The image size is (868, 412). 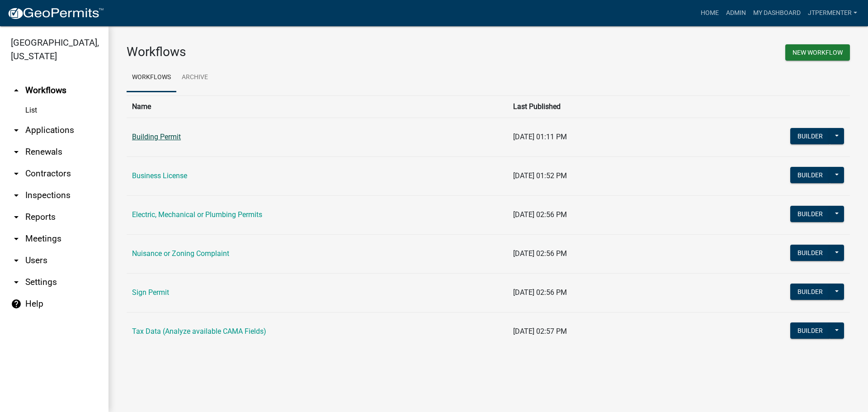 What do you see at coordinates (151, 78) in the screenshot?
I see `a: Workflows` at bounding box center [151, 78].